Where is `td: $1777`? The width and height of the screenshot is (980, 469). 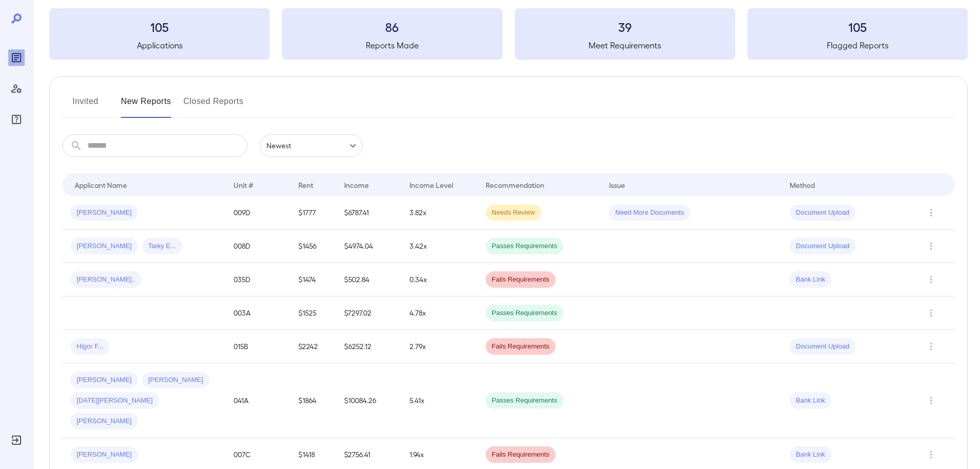 td: $1777 is located at coordinates (313, 212).